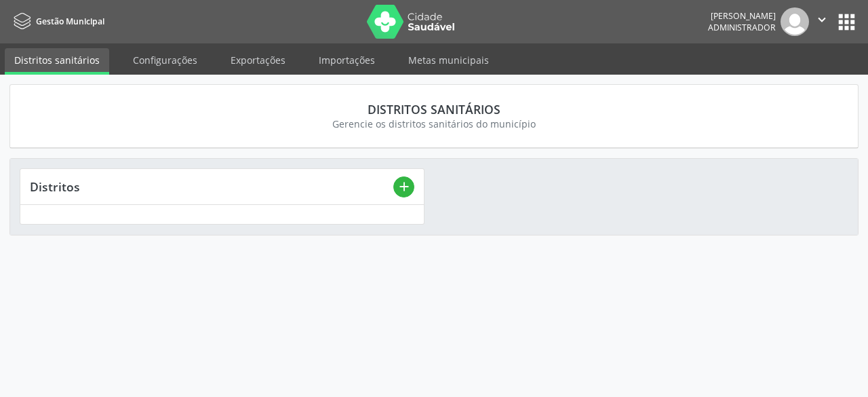  I want to click on span: Administrador, so click(741, 27).